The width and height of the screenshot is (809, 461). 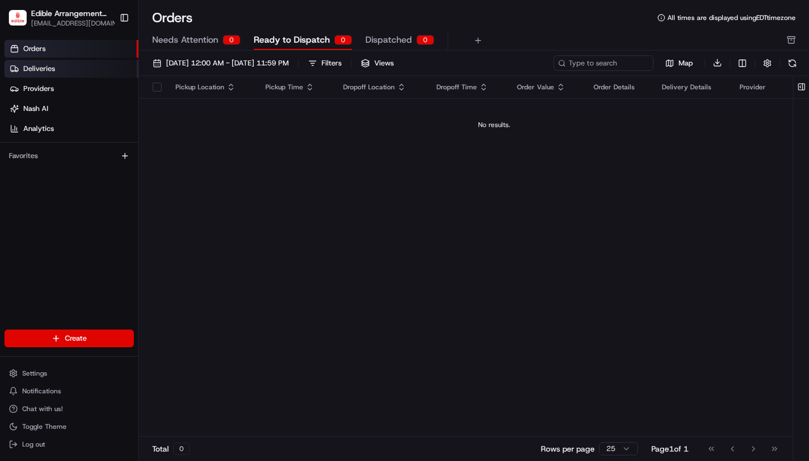 I want to click on div: We're available if you need us!, so click(x=89, y=122).